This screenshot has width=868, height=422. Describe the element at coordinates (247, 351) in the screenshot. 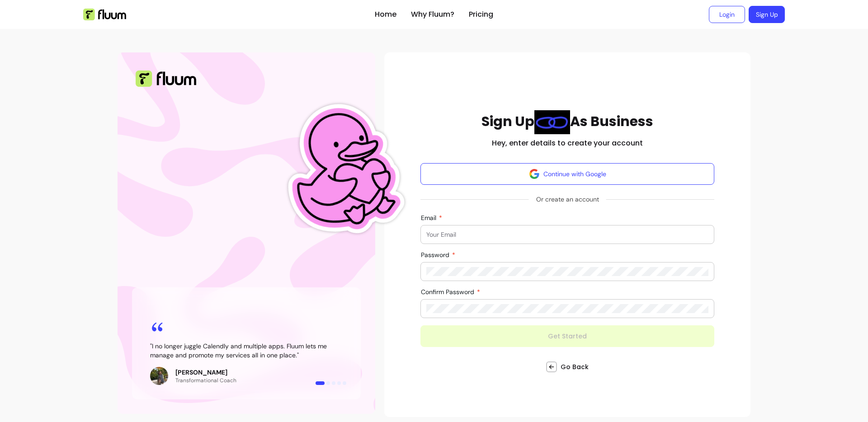

I see `blockquote: " I no longer juggle Calendly and multiple apps. Fluum lets me manage and promote my services all...` at that location.